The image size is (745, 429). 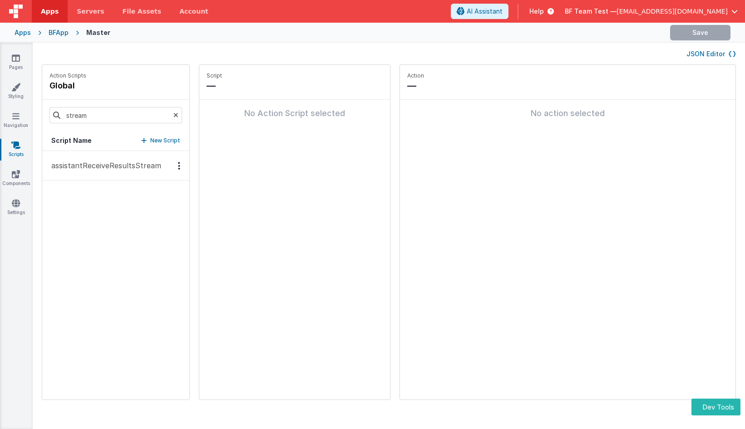 What do you see at coordinates (700, 33) in the screenshot?
I see `button: Save` at bounding box center [700, 33].